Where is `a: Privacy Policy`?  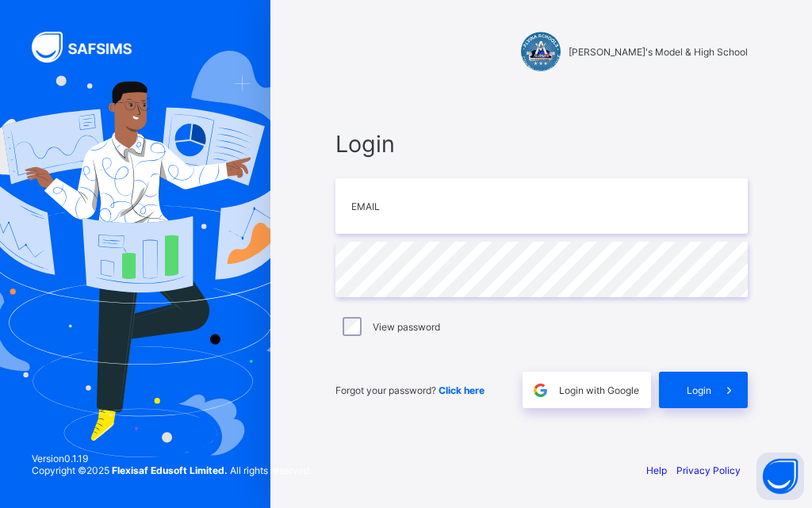
a: Privacy Policy is located at coordinates (708, 470).